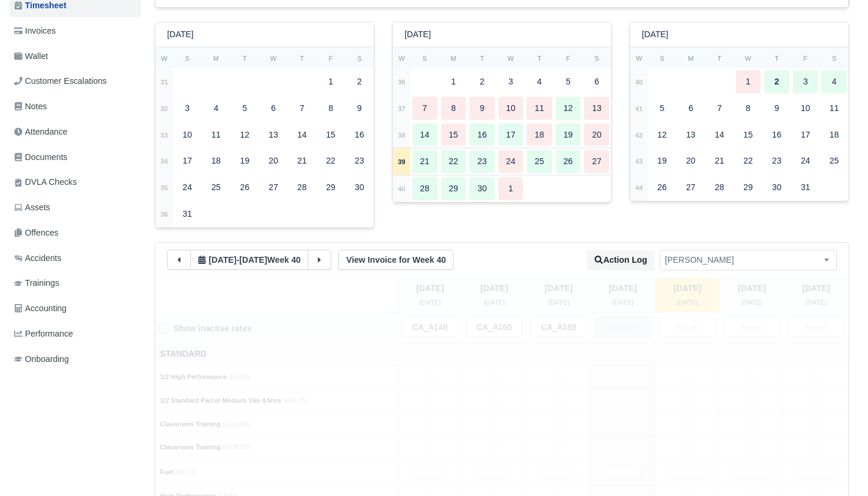  I want to click on div: Chat Widget, so click(839, 468).